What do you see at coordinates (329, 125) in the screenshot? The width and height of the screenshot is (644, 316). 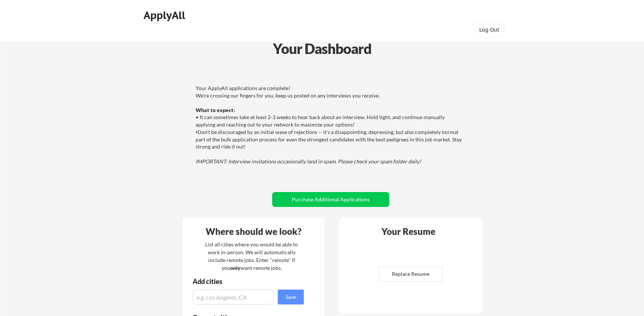 I see `div: Your ApplyAll applications are complete! We're crossing our fingers for you, keep us posted on an...` at bounding box center [329, 125].